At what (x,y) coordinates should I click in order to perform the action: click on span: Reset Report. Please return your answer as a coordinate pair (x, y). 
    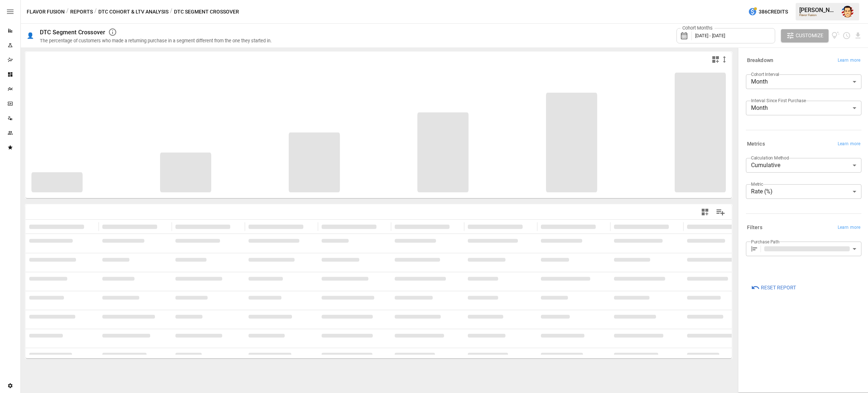
    Looking at the image, I should click on (778, 288).